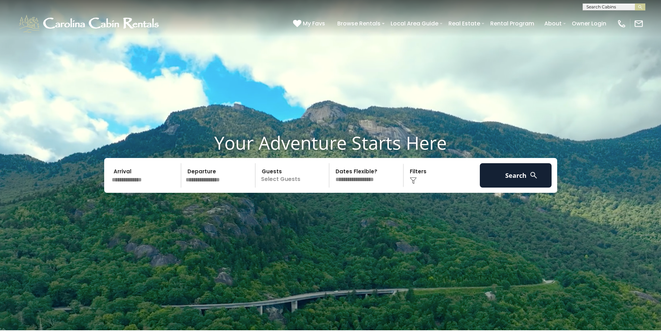 The image size is (661, 332). What do you see at coordinates (533, 175) in the screenshot?
I see `img: search-regular-white.png` at bounding box center [533, 175].